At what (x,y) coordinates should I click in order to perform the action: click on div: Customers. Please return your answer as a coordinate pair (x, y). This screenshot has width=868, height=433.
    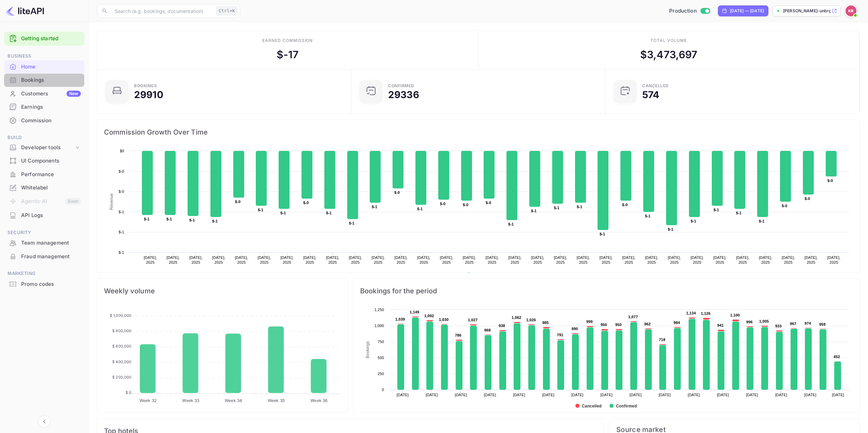
    Looking at the image, I should click on (51, 94).